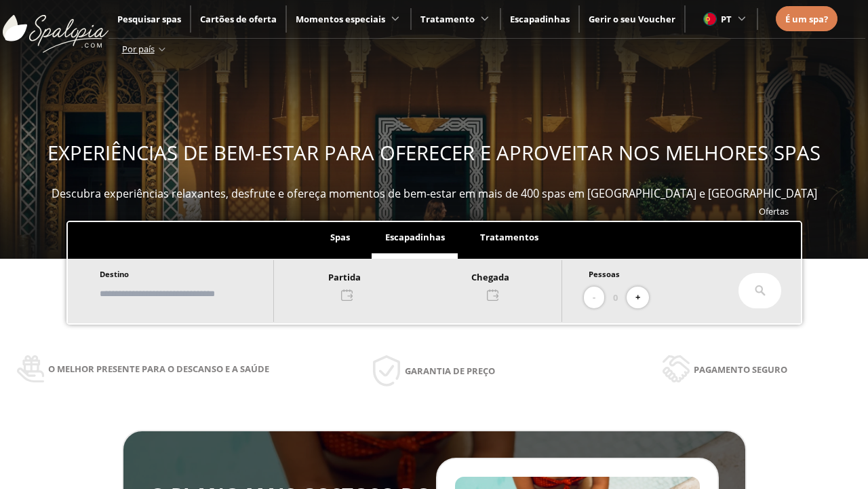 The image size is (868, 489). Describe the element at coordinates (632, 19) in the screenshot. I see `a: Gerir o seu Voucher` at that location.